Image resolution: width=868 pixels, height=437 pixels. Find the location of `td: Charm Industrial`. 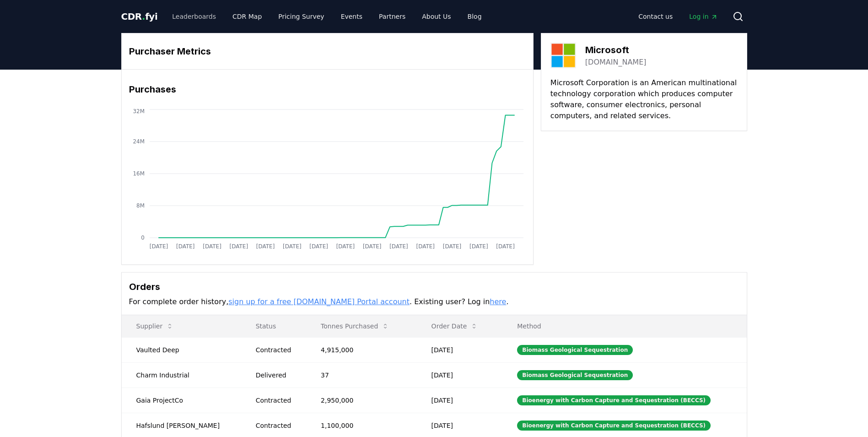

td: Charm Industrial is located at coordinates (181, 374).